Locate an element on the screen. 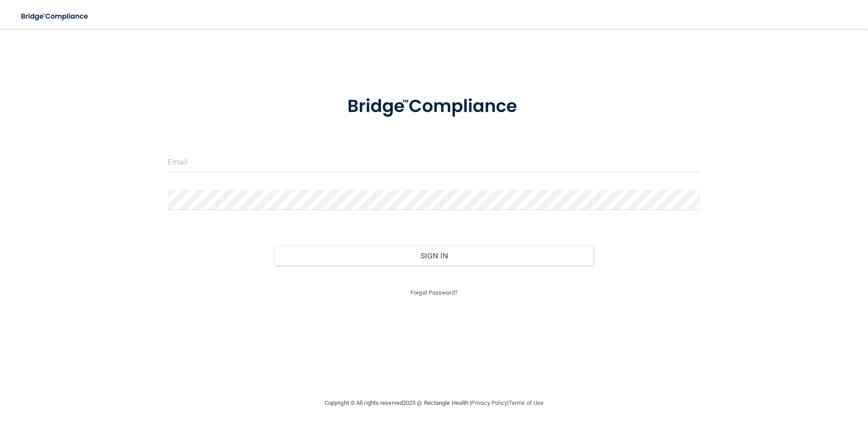 This screenshot has width=868, height=427. a: Privacy Policy is located at coordinates (489, 402).